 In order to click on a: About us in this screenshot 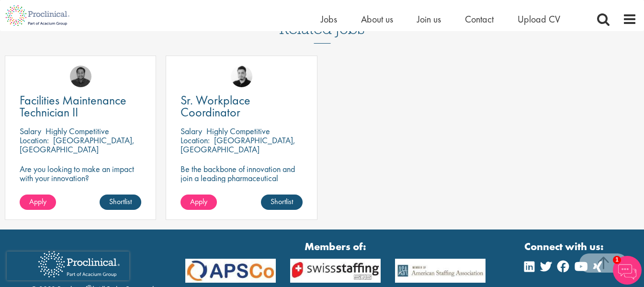, I will do `click(377, 19)`.